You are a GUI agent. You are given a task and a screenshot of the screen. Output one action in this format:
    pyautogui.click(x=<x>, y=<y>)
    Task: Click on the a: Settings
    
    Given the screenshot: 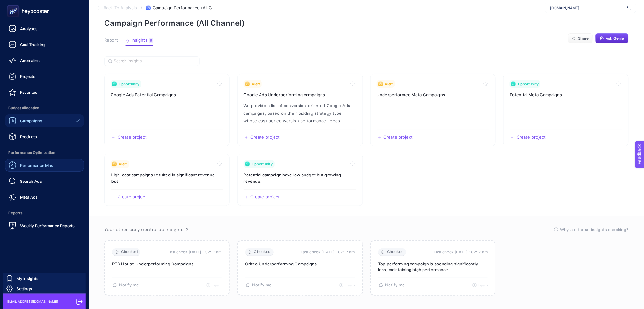 What is the action you would take?
    pyautogui.click(x=45, y=289)
    